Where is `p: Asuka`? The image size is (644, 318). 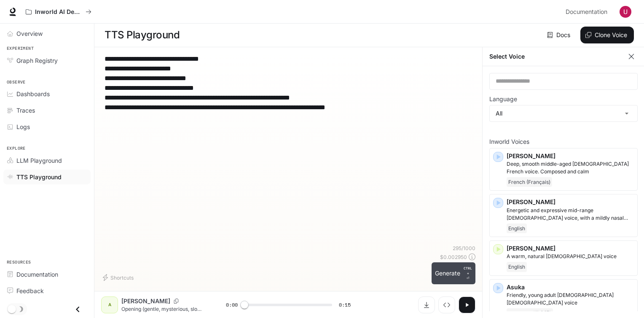
p: Asuka is located at coordinates (570, 287).